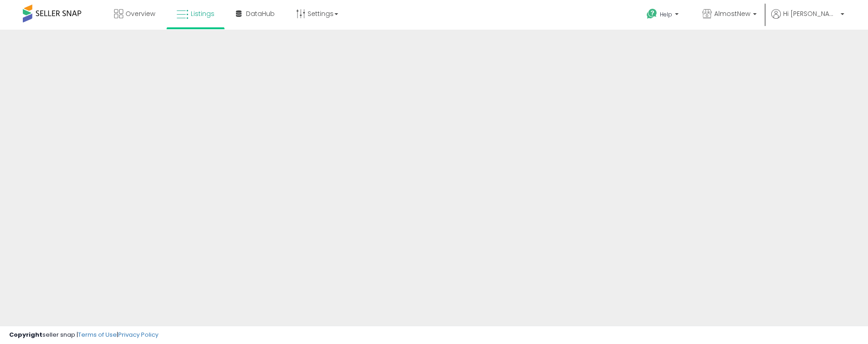 The image size is (868, 344). Describe the element at coordinates (652, 13) in the screenshot. I see `i: Get Help` at that location.